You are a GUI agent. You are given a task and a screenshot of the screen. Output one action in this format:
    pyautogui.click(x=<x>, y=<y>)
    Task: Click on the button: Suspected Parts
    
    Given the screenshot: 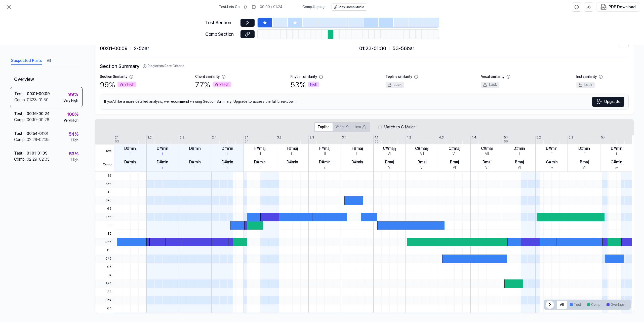 What is the action you would take?
    pyautogui.click(x=26, y=61)
    